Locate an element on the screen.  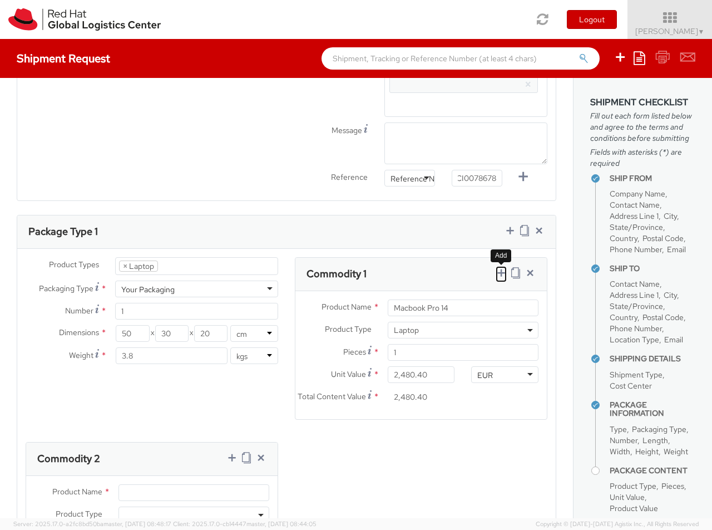
span: Total Content Value is located at coordinates (332, 396).